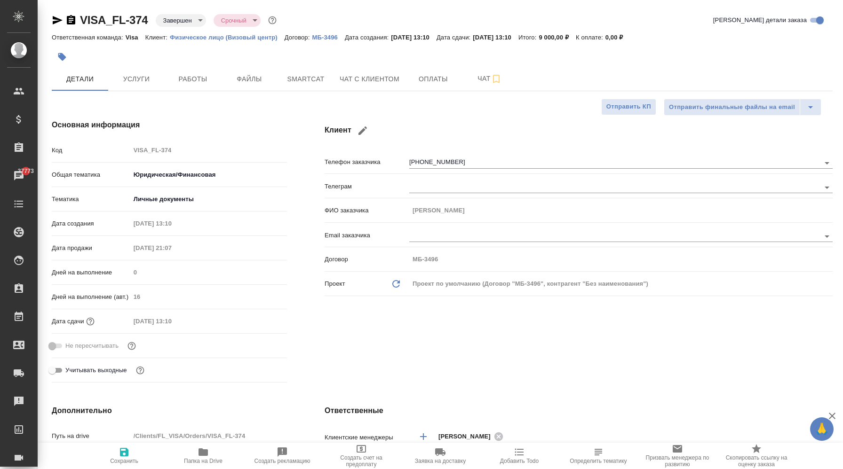  Describe the element at coordinates (91, 297) in the screenshot. I see `p: Дней на выполнение (авт.)` at that location.